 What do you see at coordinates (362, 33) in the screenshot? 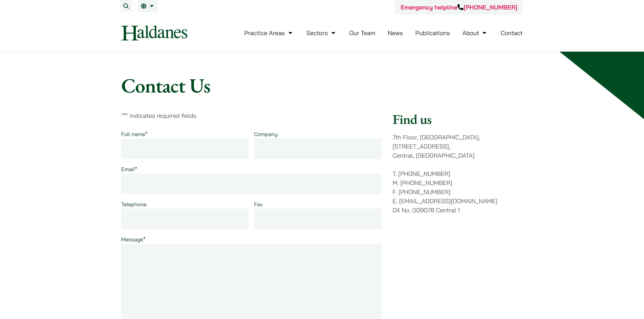
I see `a: Our Team` at bounding box center [362, 33].